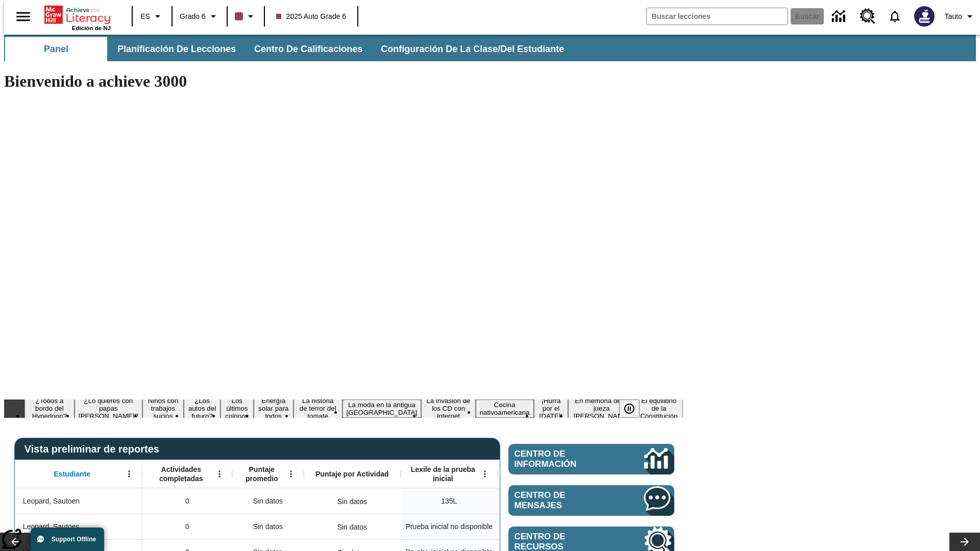 Image resolution: width=980 pixels, height=551 pixels. What do you see at coordinates (77, 15) in the screenshot?
I see `a: Portada` at bounding box center [77, 15].